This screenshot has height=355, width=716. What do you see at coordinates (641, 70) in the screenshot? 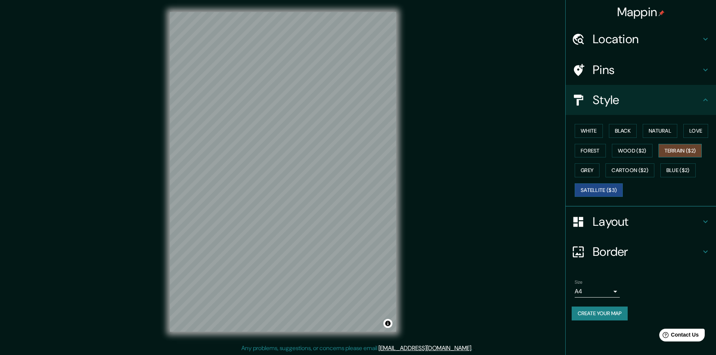
I see `div: Pins` at bounding box center [641, 70].